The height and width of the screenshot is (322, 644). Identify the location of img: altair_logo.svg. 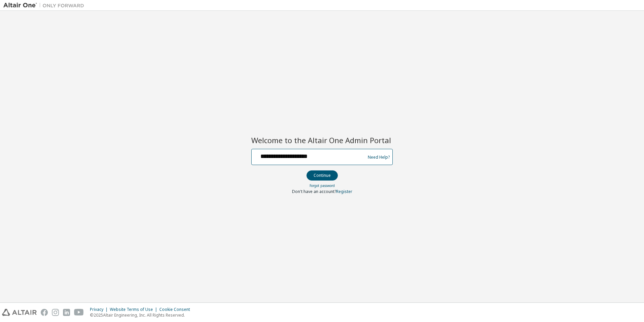
(19, 312).